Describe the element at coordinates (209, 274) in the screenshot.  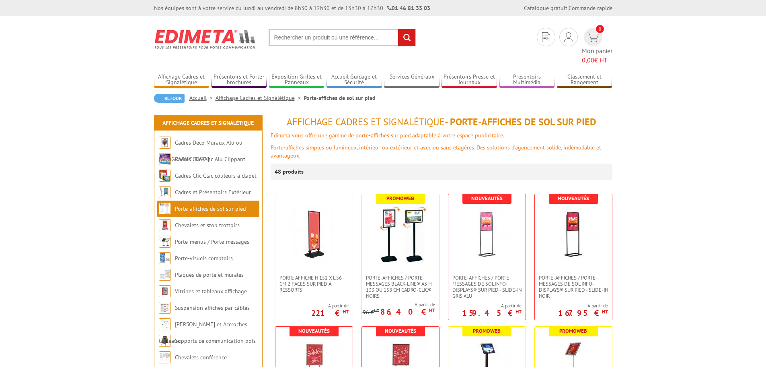
I see `a: Plaques de porte et murales` at that location.